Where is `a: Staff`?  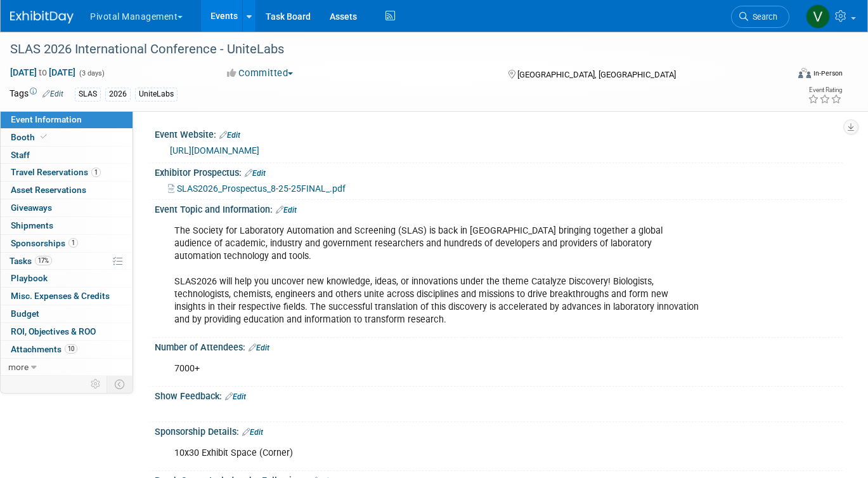
a: Staff is located at coordinates (67, 155).